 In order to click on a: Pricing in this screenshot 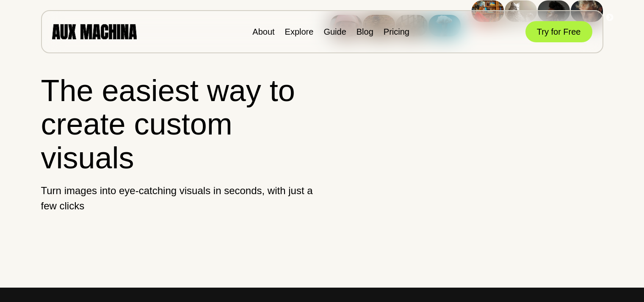, I will do `click(396, 32)`.